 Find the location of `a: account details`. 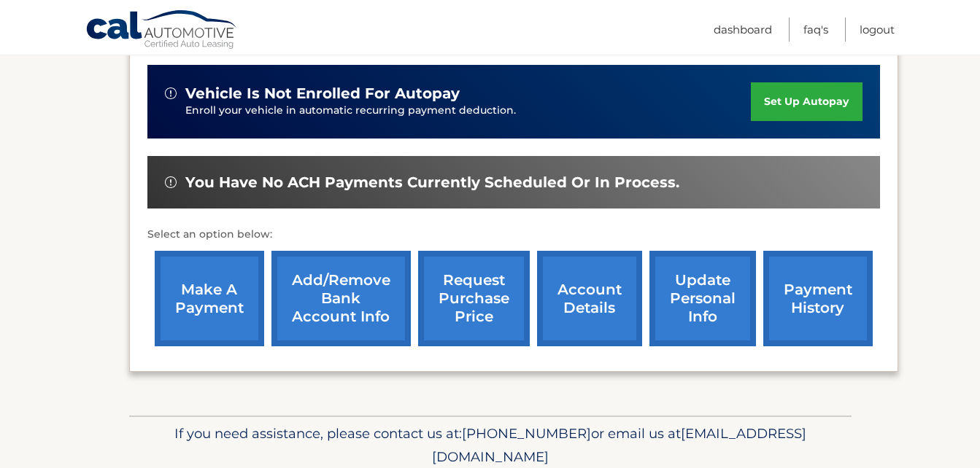

a: account details is located at coordinates (589, 299).